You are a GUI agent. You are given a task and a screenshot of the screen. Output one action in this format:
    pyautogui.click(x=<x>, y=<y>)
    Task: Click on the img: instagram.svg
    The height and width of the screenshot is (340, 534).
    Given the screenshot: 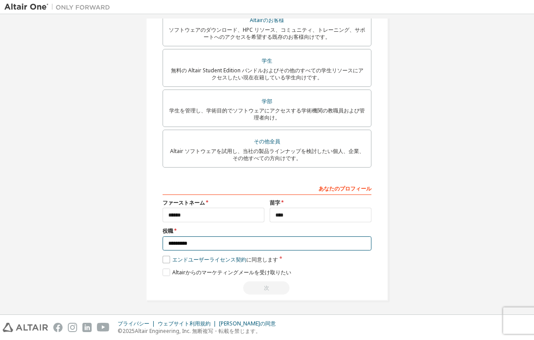 What is the action you would take?
    pyautogui.click(x=72, y=327)
    